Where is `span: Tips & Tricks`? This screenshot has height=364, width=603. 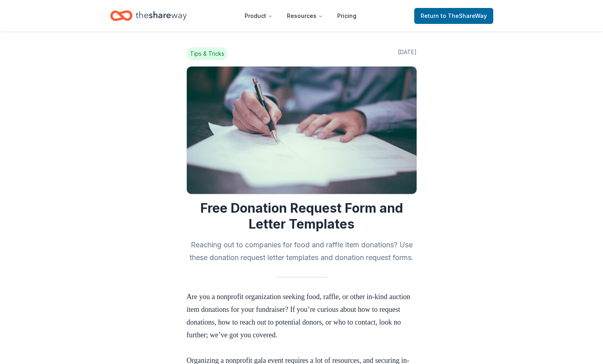 span: Tips & Tricks is located at coordinates (207, 54).